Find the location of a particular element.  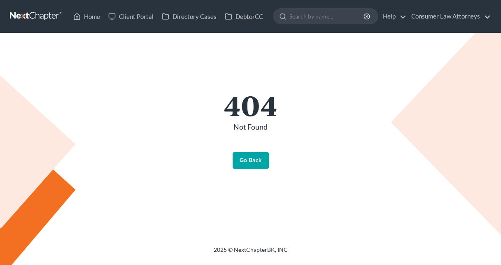

a: DebtorCC is located at coordinates (243, 16).